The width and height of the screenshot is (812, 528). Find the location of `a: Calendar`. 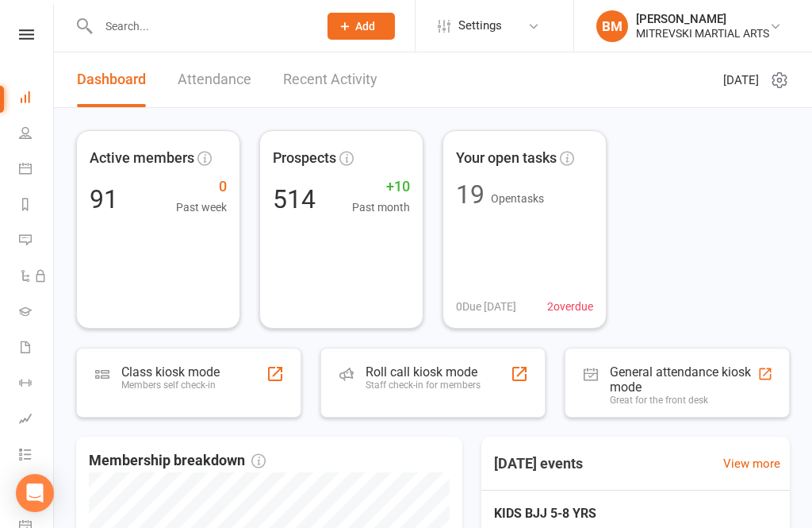

a: Calendar is located at coordinates (37, 170).